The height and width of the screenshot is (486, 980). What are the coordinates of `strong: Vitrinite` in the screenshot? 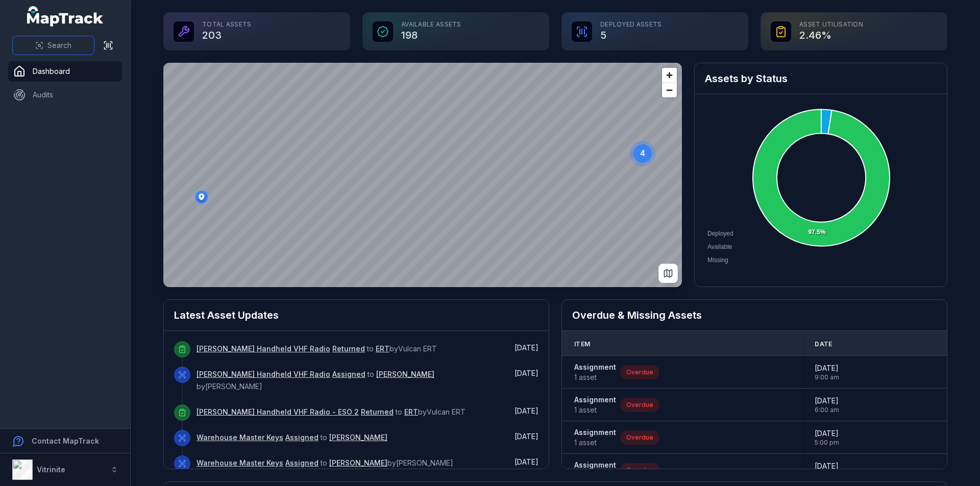 It's located at (51, 469).